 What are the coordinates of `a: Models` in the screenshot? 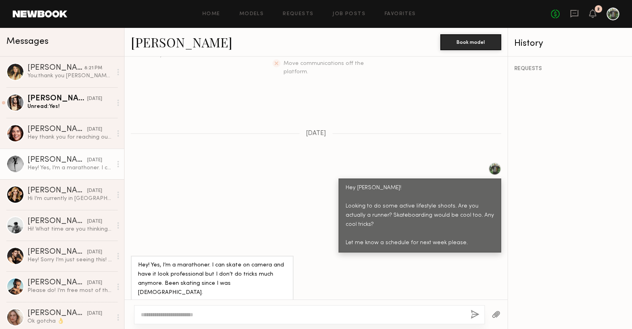 It's located at (251, 14).